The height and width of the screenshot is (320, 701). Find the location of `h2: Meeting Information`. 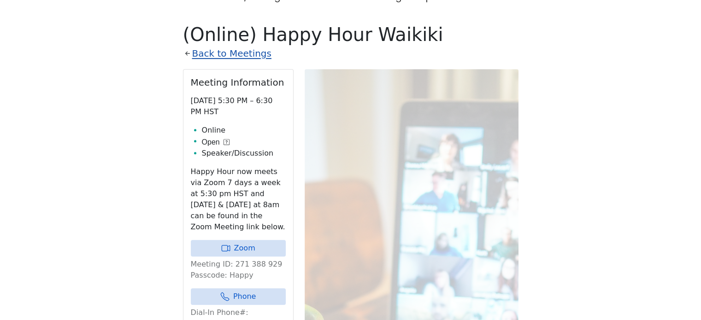

h2: Meeting Information is located at coordinates (238, 82).